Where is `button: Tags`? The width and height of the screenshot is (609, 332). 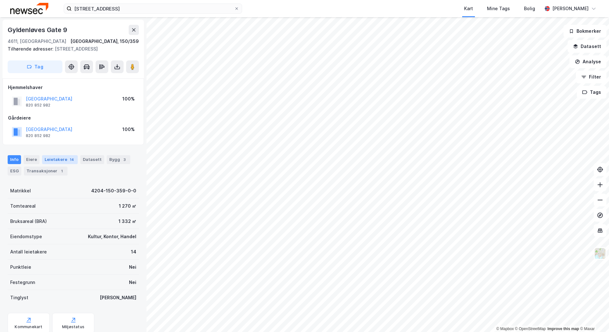
button: Tags is located at coordinates (591, 92).